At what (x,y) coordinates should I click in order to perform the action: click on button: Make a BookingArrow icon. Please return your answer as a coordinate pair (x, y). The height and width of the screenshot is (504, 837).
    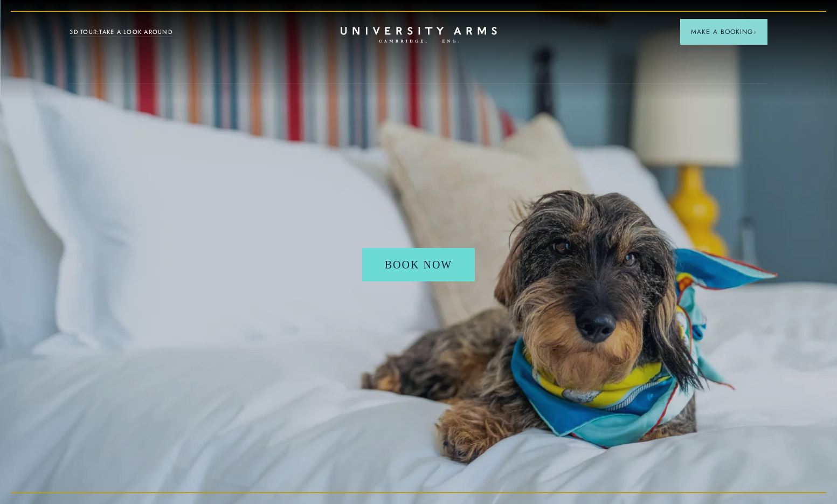
    Looking at the image, I should click on (724, 32).